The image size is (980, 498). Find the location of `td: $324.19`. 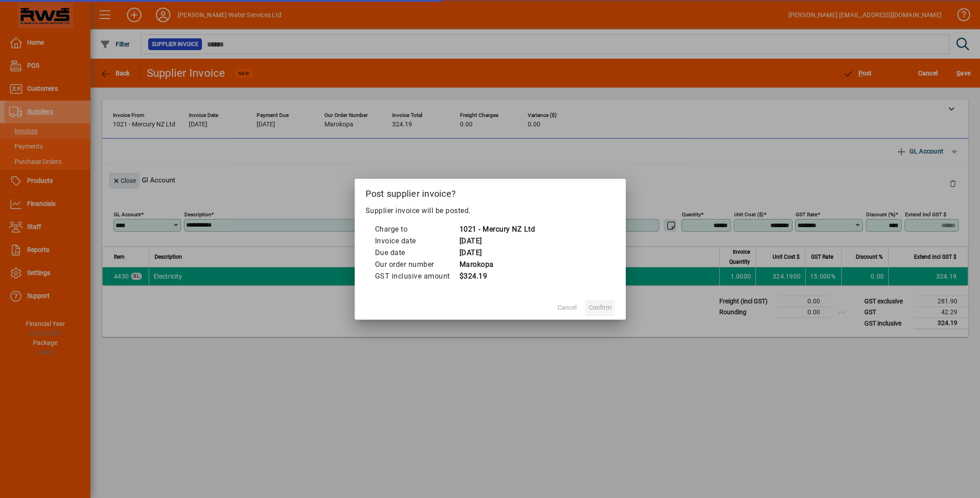

td: $324.19 is located at coordinates (497, 276).